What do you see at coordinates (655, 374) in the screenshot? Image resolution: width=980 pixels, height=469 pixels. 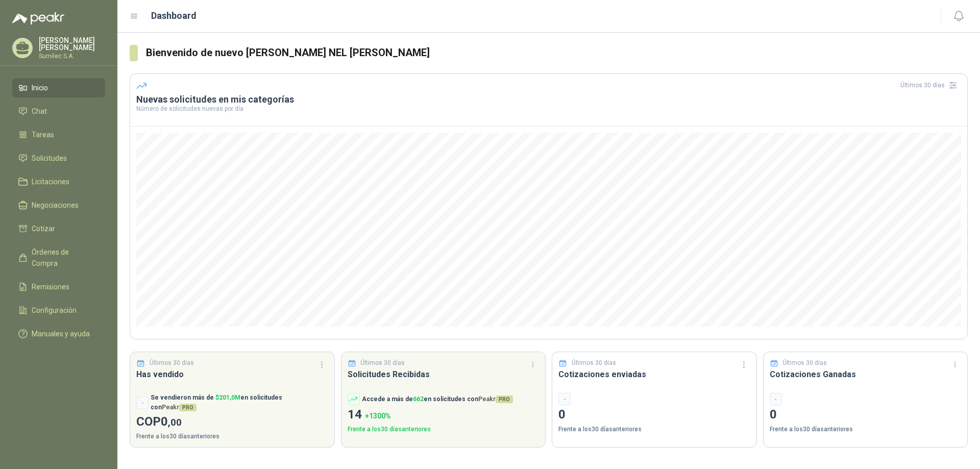 I see `h3: Cotizaciones enviadas` at bounding box center [655, 374].